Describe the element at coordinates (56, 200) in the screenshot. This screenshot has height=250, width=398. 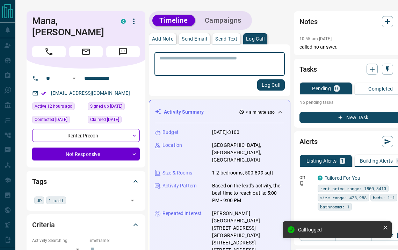
I see `span: 1 call` at that location.